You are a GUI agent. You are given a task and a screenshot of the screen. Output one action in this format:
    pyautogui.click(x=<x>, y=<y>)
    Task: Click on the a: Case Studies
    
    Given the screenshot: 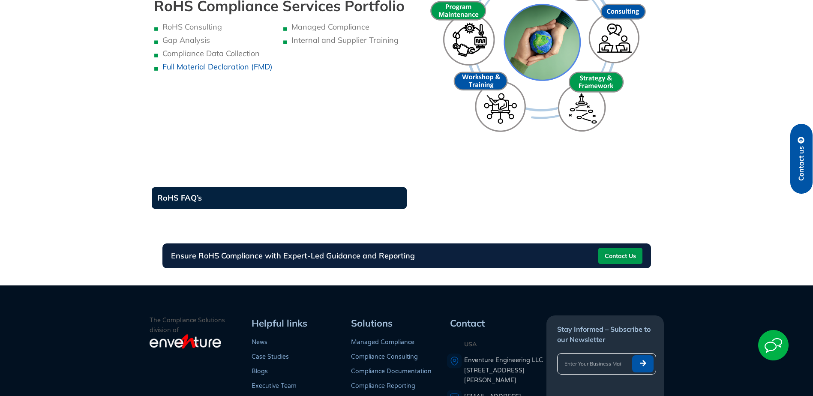 What is the action you would take?
    pyautogui.click(x=270, y=357)
    